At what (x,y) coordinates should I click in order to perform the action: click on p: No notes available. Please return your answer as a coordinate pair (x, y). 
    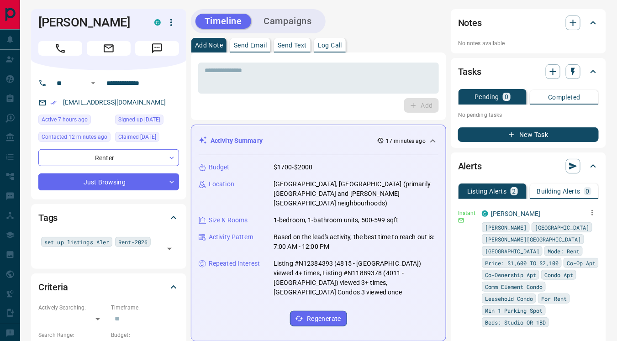
    Looking at the image, I should click on (528, 43).